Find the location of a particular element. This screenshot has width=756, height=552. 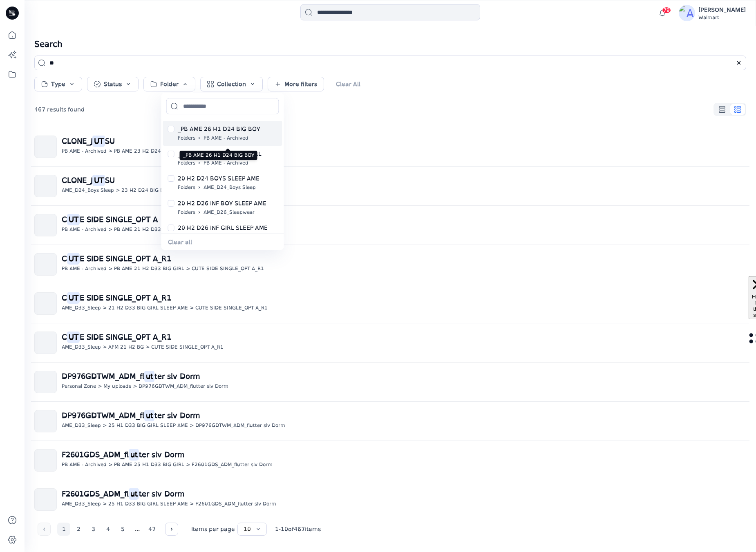

div: _PB AME 26 H1 D24 BIG BOY is located at coordinates (223, 133).